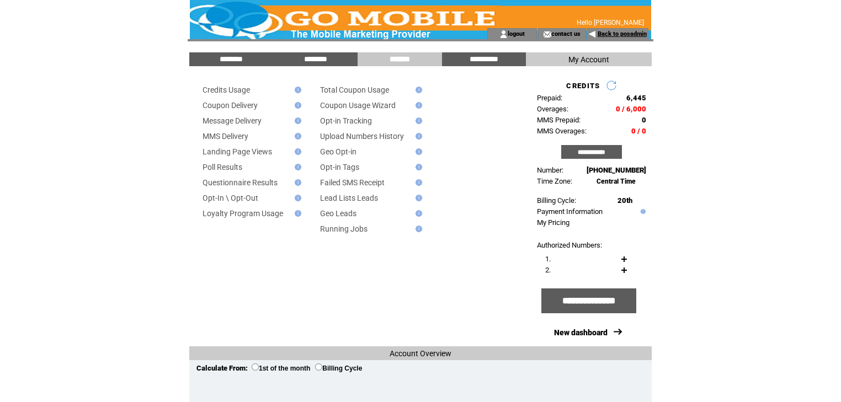  What do you see at coordinates (554, 181) in the screenshot?
I see `span: Time Zone:` at bounding box center [554, 181].